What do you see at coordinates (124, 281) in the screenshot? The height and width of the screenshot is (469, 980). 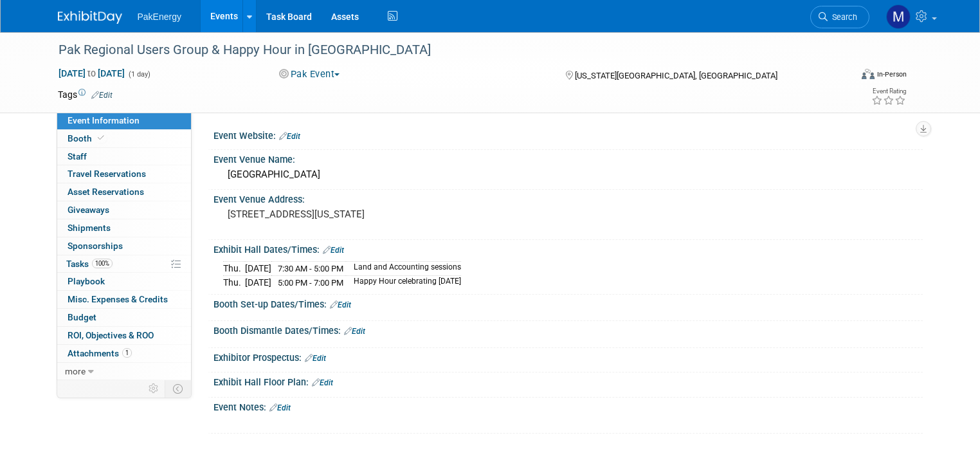 I see `a: Playbook` at bounding box center [124, 281].